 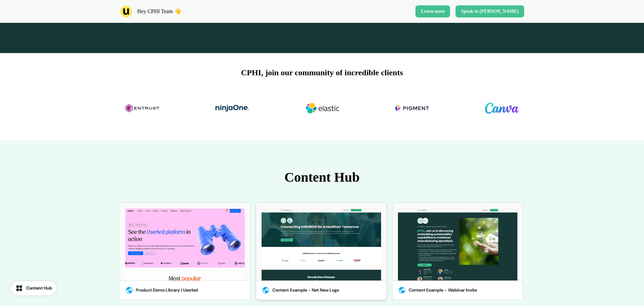 I want to click on button: CPHI x EURORDIS - European Rare Diseases OrganisationContent Example - Net New Logo, so click(x=322, y=251).